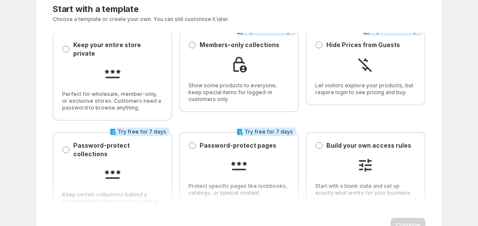 The image size is (478, 226). What do you see at coordinates (188, 19) in the screenshot?
I see `p: Choose a template or create your own. You can still customize it later.` at bounding box center [188, 19].